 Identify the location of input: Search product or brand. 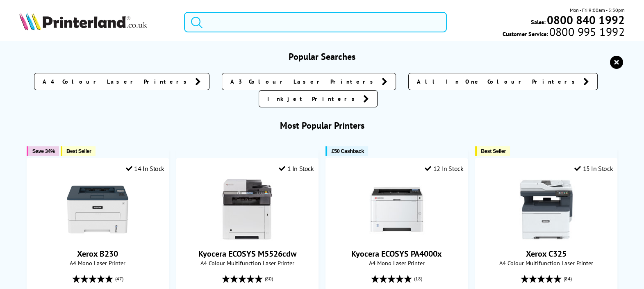
(316, 22).